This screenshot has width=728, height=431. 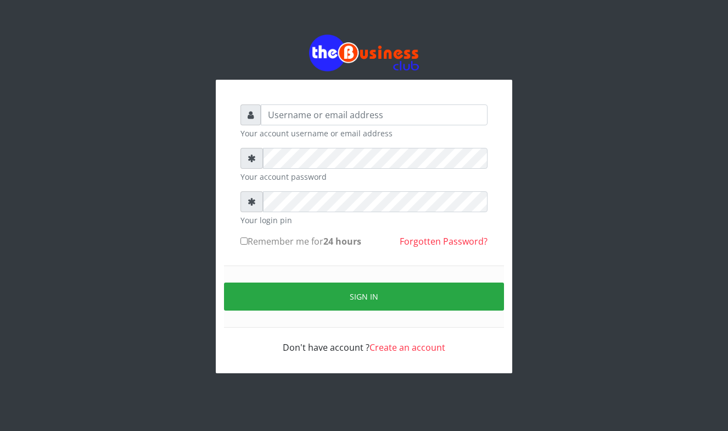 What do you see at coordinates (364, 220) in the screenshot?
I see `small: Your login pin` at bounding box center [364, 220].